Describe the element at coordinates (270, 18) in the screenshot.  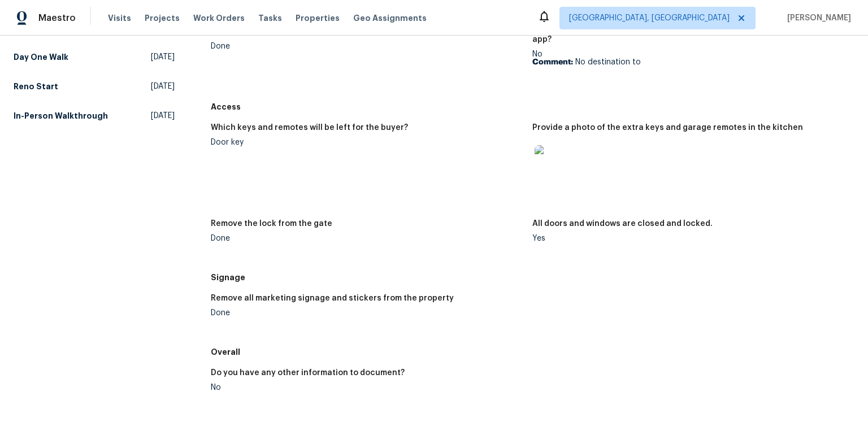
I see `span: Tasks` at that location.